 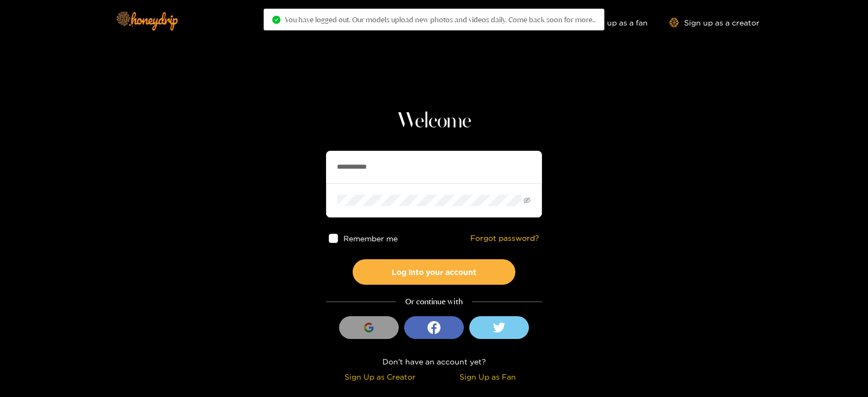 I want to click on h1: Welcome, so click(x=434, y=121).